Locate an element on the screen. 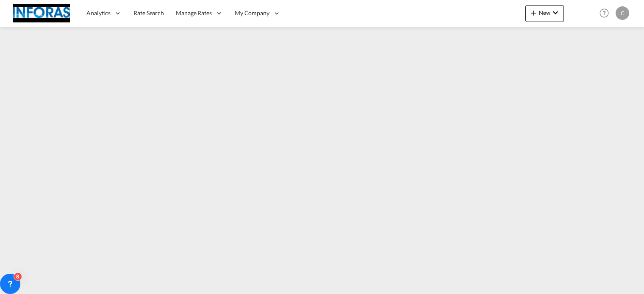 The image size is (644, 294). span: New is located at coordinates (545, 13).